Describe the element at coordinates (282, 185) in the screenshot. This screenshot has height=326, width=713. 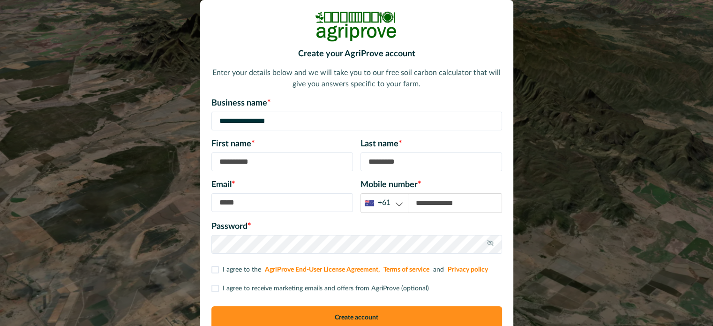
I see `p: Email` at that location.